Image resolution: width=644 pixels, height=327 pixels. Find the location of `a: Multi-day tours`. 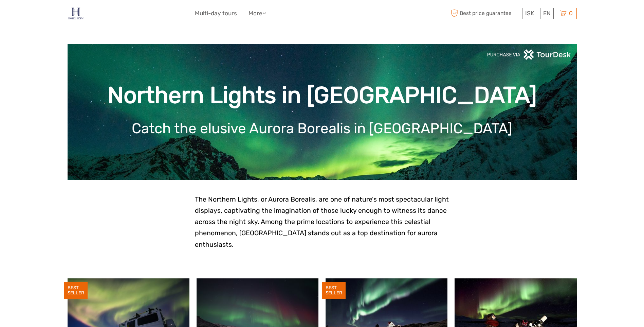

a: Multi-day tours is located at coordinates (216, 13).